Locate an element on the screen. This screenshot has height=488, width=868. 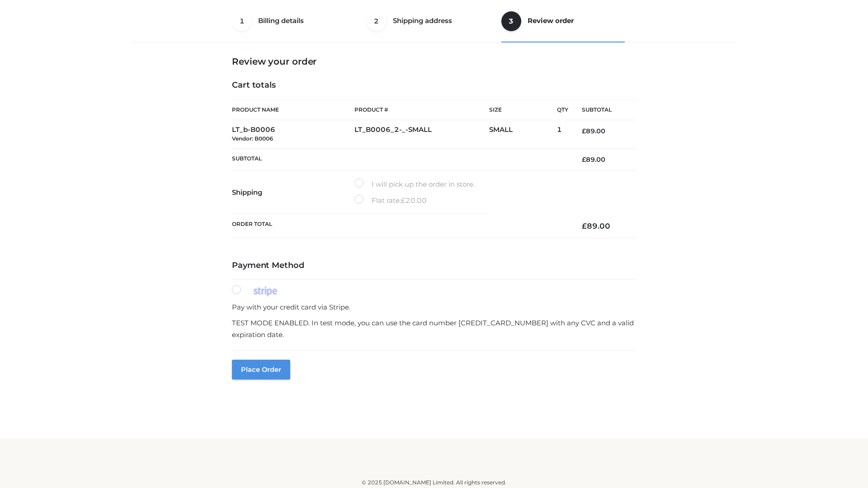
td: LT_b-B0006 is located at coordinates (293, 134).